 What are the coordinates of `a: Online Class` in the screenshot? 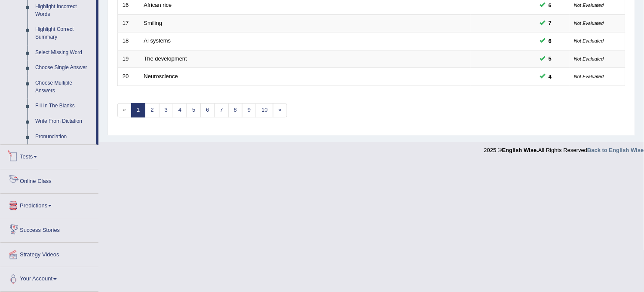 It's located at (49, 180).